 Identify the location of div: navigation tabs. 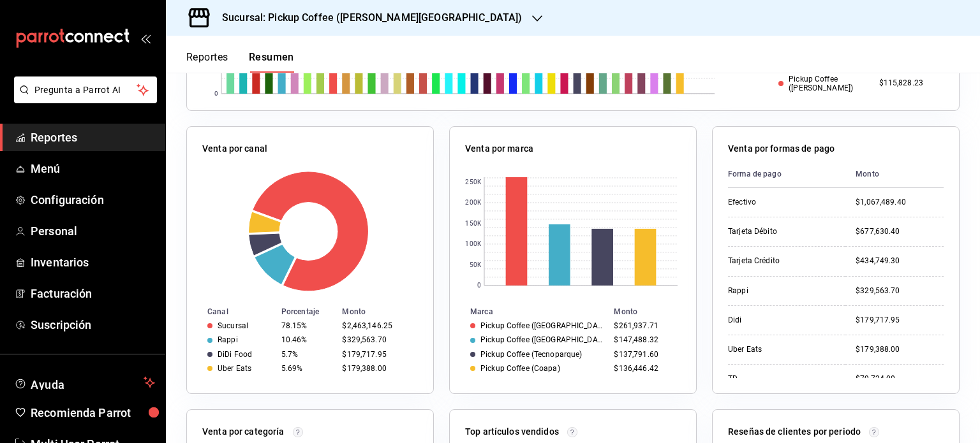
(240, 62).